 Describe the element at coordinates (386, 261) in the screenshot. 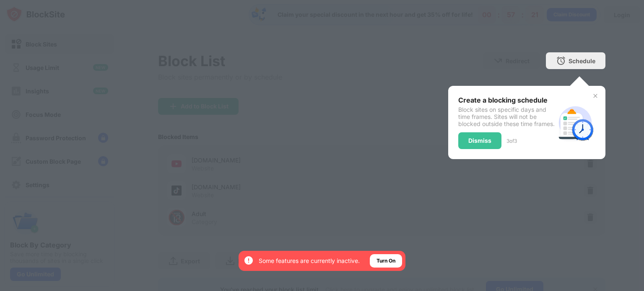

I see `div: Turn On` at that location.